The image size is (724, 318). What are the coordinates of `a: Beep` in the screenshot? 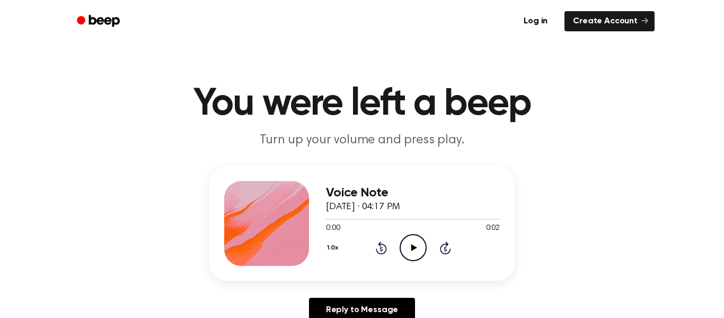 It's located at (99, 21).